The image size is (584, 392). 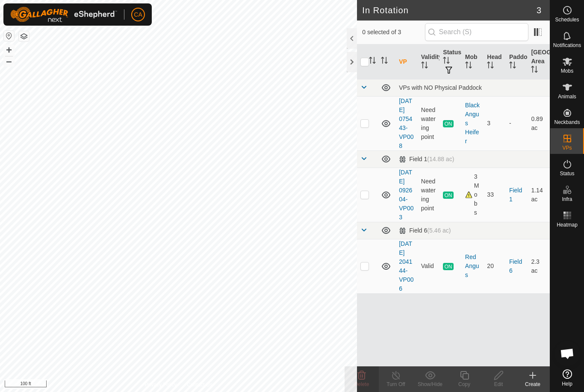 I want to click on div: Field 1, so click(x=426, y=159).